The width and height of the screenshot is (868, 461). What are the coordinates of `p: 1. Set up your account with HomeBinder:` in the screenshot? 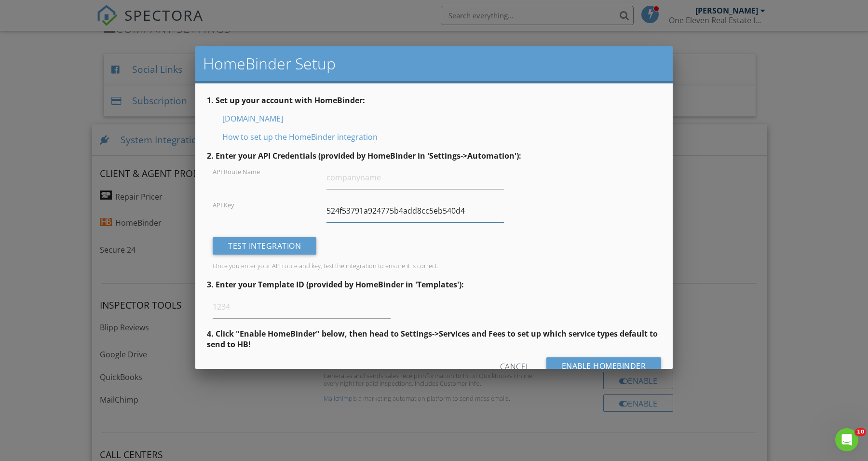 It's located at (434, 100).